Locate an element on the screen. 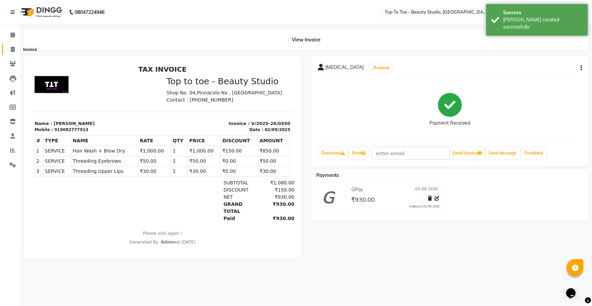 The height and width of the screenshot is (306, 592). span: Payments is located at coordinates (328, 175).